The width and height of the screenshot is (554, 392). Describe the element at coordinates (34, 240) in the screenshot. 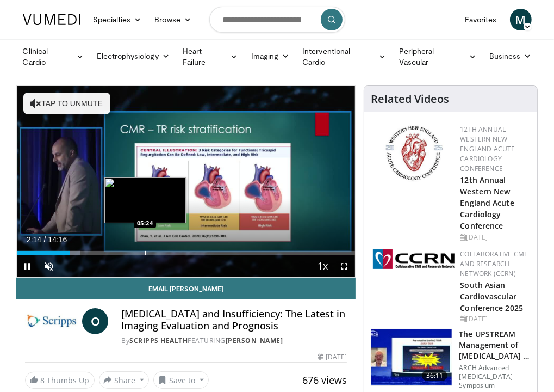

I see `span: 2:14` at that location.